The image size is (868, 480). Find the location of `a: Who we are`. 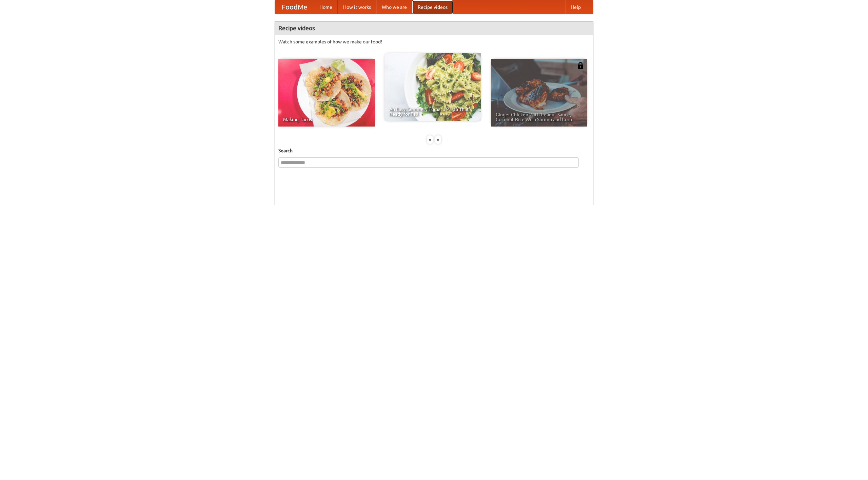

a: Who we are is located at coordinates (394, 7).